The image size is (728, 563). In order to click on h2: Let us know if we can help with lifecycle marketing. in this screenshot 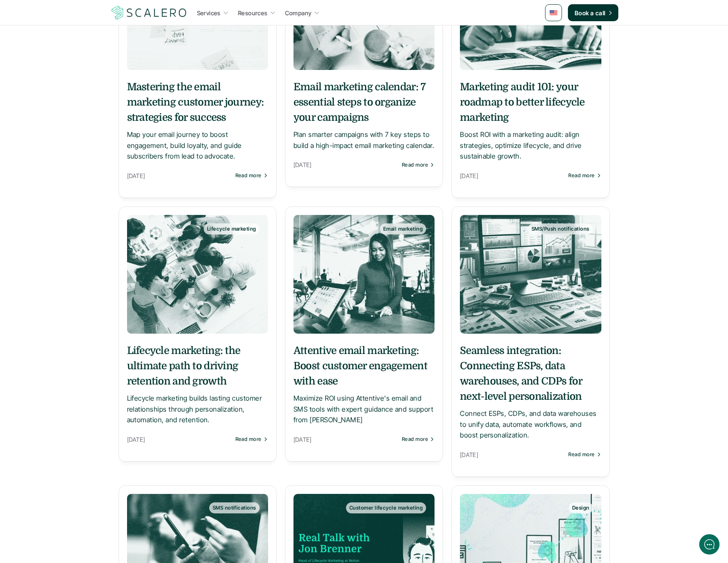, I will do `click(85, 77)`.